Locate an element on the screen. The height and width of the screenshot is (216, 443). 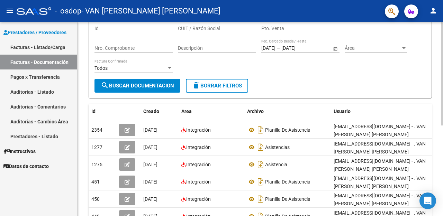
span: Area is located at coordinates (186, 111).